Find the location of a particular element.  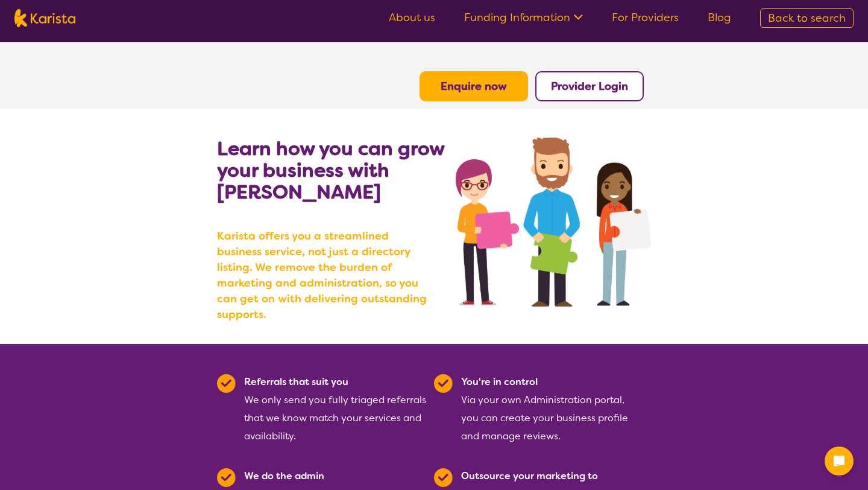

div: We only send you fully triaged referrals that we know match your services and availability. is located at coordinates (336, 409).